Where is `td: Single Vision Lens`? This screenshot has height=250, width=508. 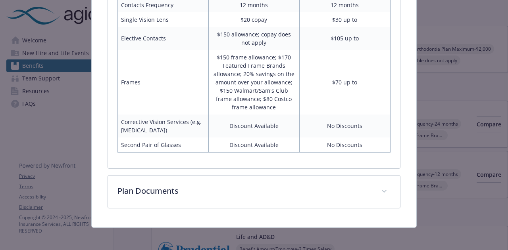
td: Single Vision Lens is located at coordinates (163, 19).